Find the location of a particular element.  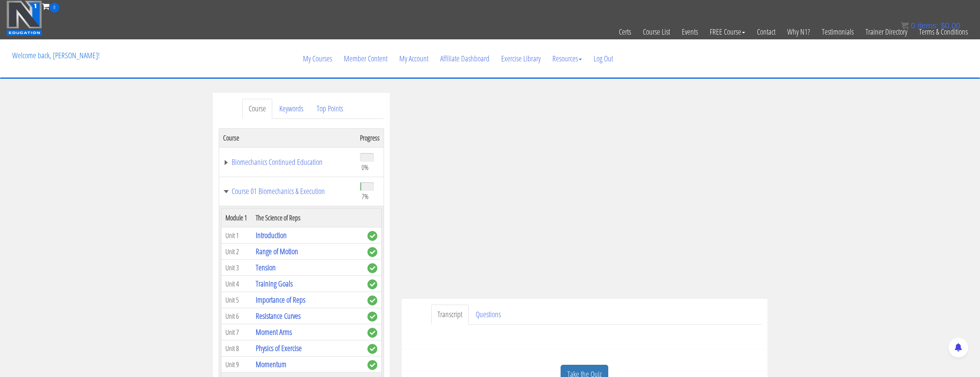

a: Top Points is located at coordinates (330, 109).